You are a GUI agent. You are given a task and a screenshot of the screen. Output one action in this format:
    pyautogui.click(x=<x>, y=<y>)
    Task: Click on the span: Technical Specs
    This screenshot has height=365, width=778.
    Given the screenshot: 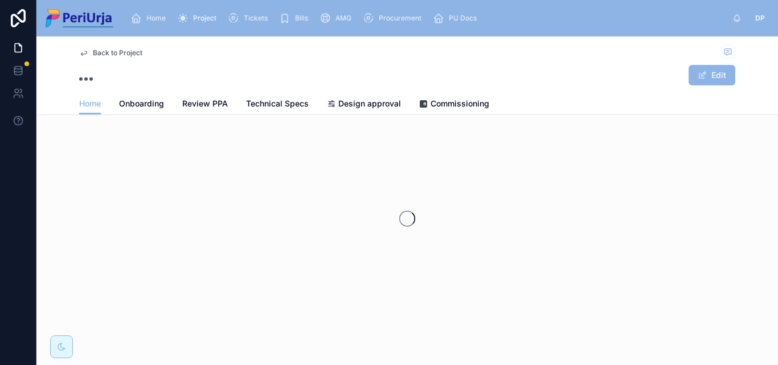 What is the action you would take?
    pyautogui.click(x=277, y=104)
    